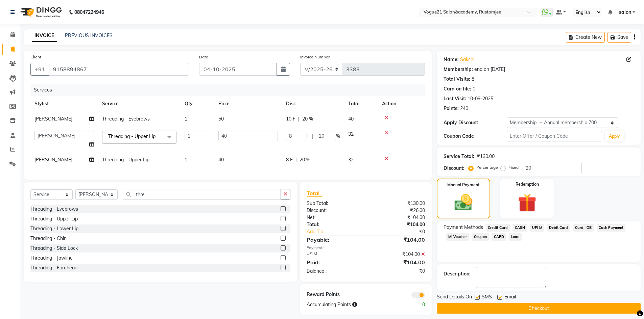 The height and width of the screenshot is (319, 644). I want to click on a: PREVIOUS INVOICES, so click(89, 35).